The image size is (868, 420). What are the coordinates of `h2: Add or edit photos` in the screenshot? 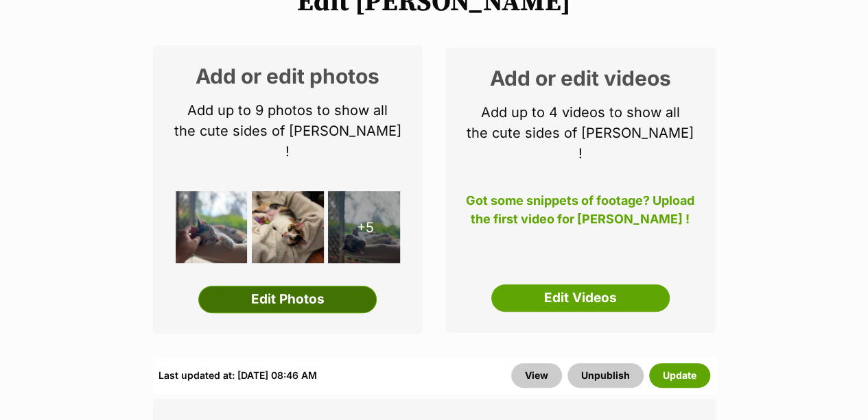 It's located at (289, 76).